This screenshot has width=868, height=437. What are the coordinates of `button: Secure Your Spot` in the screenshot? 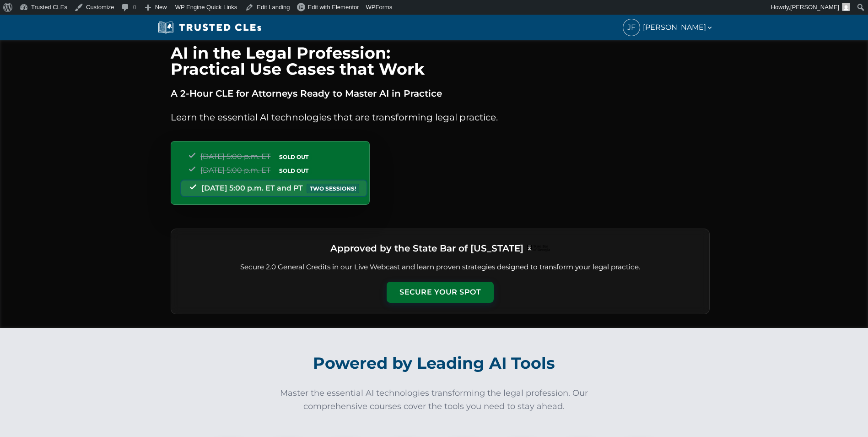 It's located at (440, 292).